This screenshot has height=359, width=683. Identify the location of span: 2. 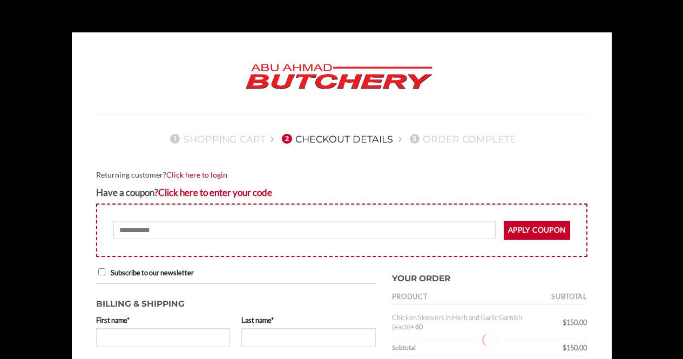
(287, 139).